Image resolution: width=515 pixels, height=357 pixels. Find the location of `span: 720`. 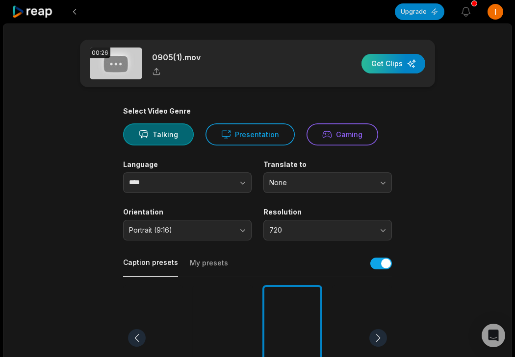

span: 720 is located at coordinates (321, 230).